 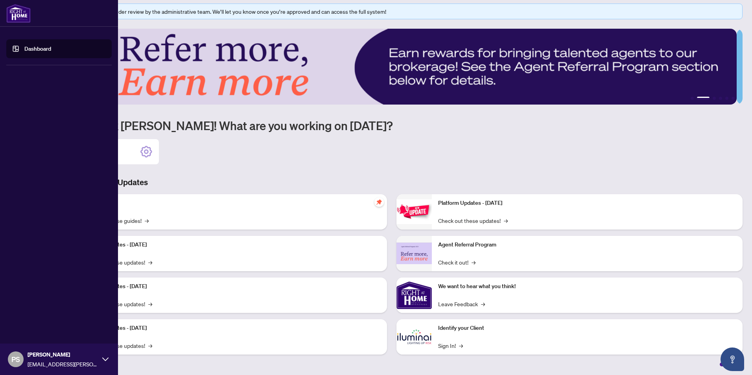 I want to click on img: Agent Referral Program, so click(x=414, y=253).